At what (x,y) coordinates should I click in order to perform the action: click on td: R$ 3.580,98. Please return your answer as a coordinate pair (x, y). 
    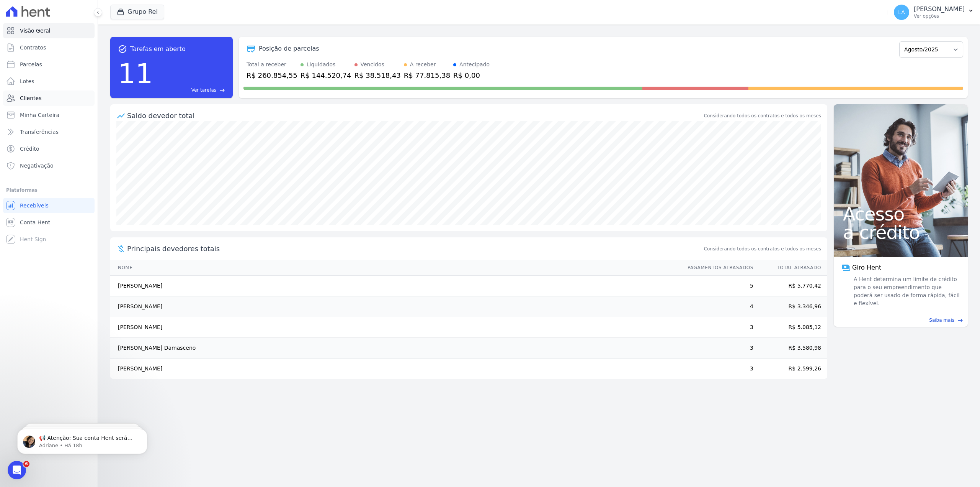
    Looking at the image, I should click on (791, 348).